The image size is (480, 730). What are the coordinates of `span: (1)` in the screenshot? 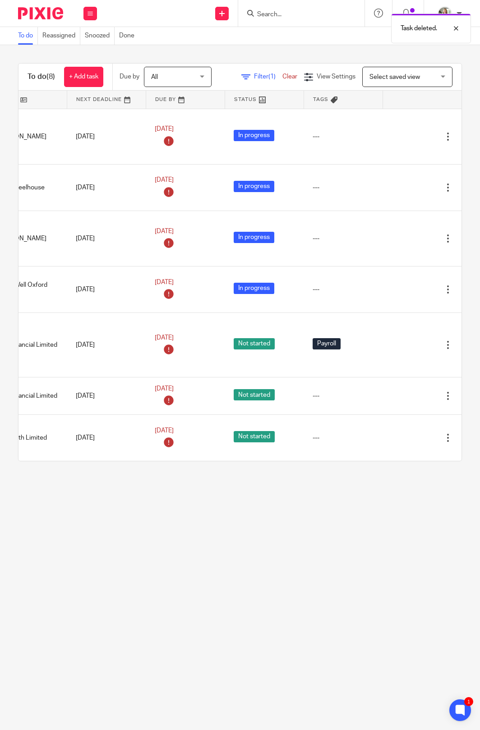 It's located at (272, 77).